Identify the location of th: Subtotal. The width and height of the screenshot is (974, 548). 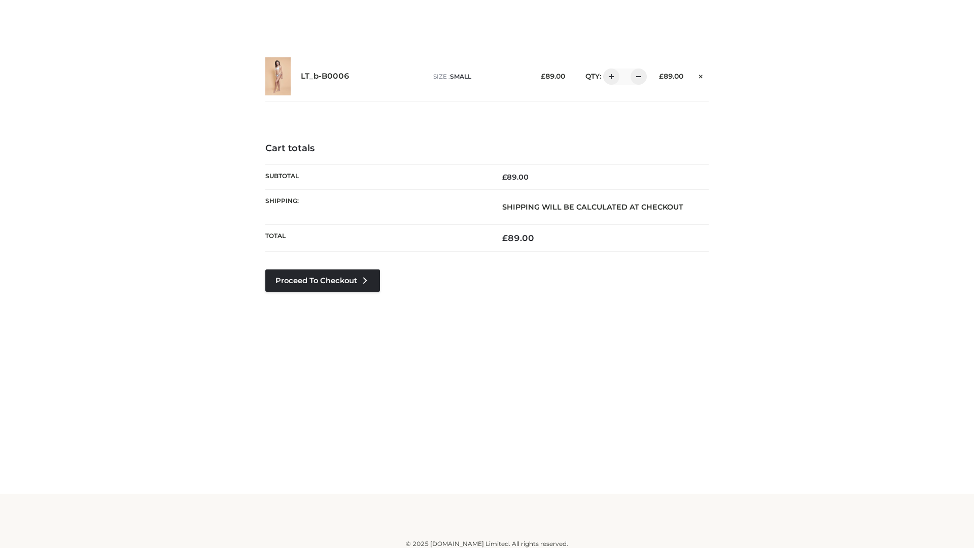
(376, 177).